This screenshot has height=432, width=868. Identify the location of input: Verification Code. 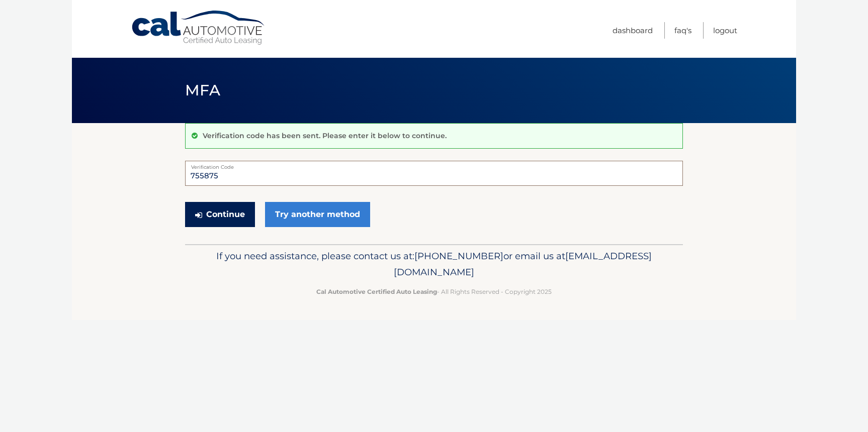
(434, 173).